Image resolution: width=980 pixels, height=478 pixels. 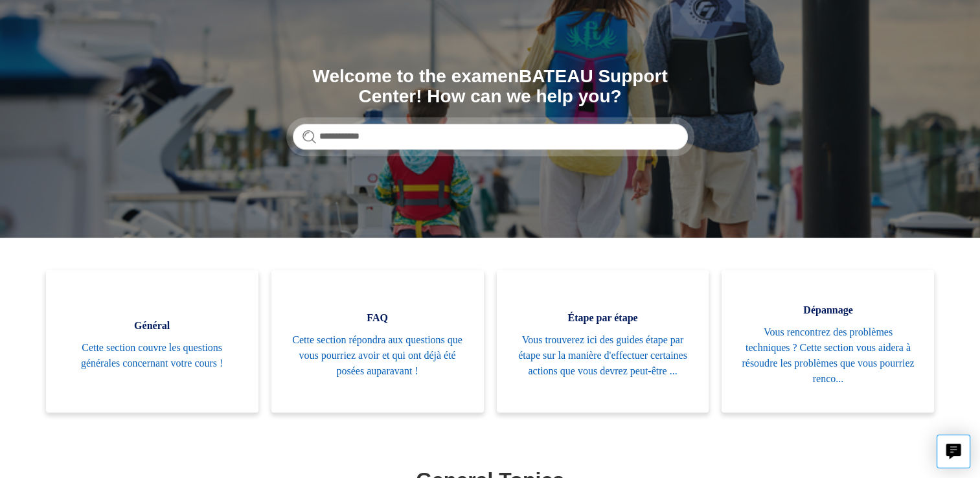 What do you see at coordinates (152, 341) in the screenshot?
I see `a: Général Cette section couvre les questions générales concernant votre cours !` at bounding box center [152, 341].